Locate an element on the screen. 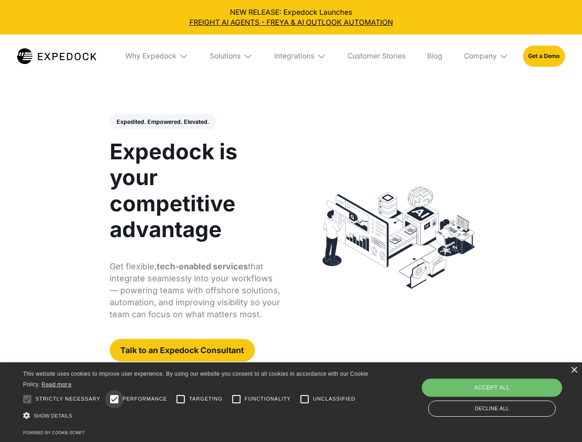  a: Read more is located at coordinates (56, 384).